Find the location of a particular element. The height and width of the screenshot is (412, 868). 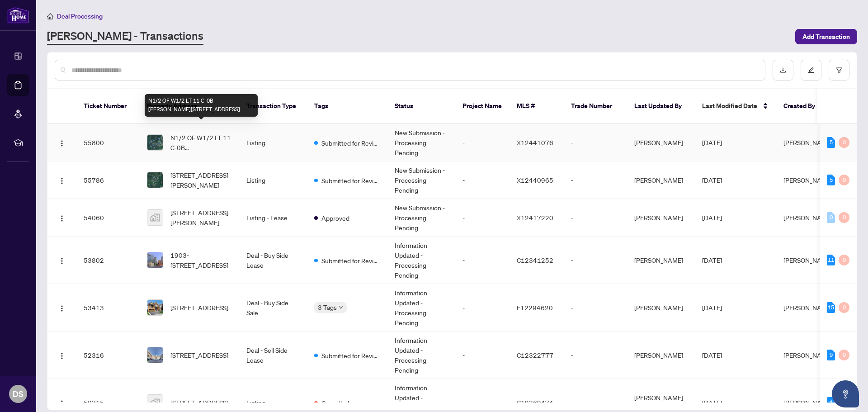

span: X12441076 is located at coordinates (535, 142).